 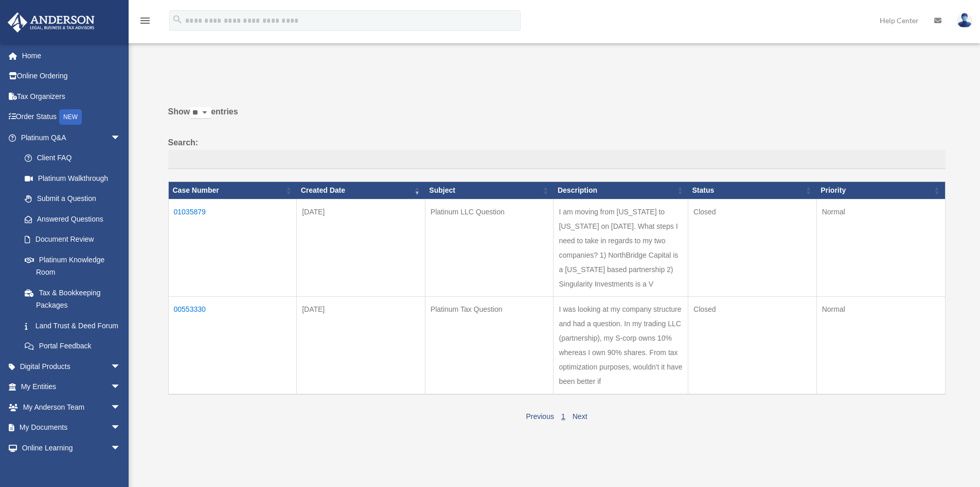 What do you see at coordinates (621, 190) in the screenshot?
I see `th: Description: activate to sort column ascending` at bounding box center [621, 190].